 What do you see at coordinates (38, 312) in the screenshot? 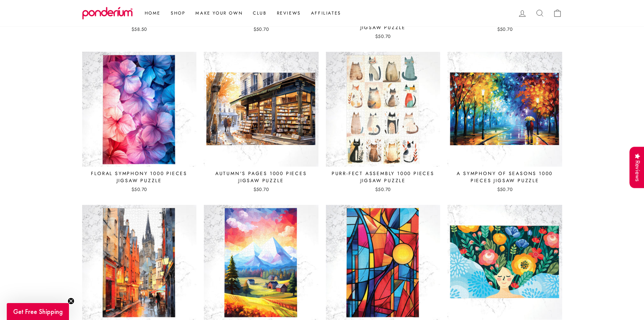
I see `span: Get Free Shipping` at bounding box center [38, 312].